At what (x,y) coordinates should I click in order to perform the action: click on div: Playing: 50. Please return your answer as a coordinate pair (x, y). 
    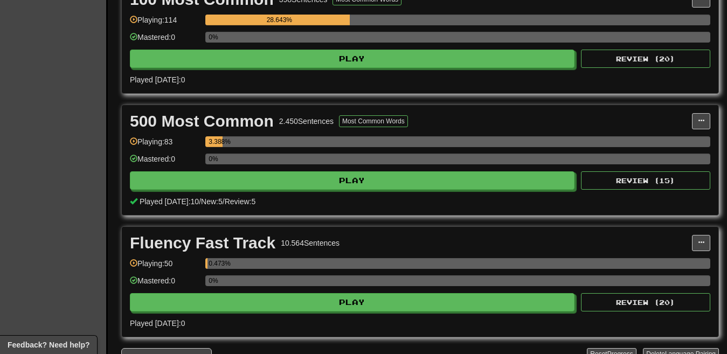
    Looking at the image, I should click on (165, 267).